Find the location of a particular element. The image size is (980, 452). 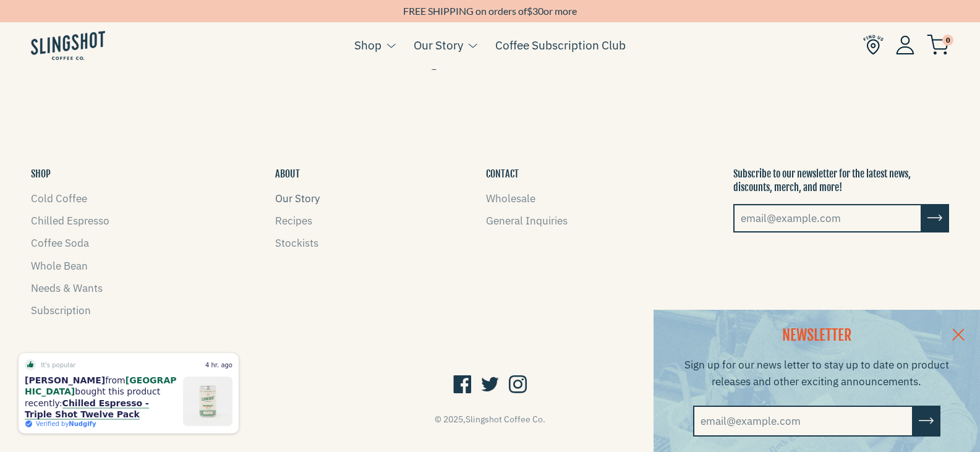

a: Recipes is located at coordinates (294, 221).